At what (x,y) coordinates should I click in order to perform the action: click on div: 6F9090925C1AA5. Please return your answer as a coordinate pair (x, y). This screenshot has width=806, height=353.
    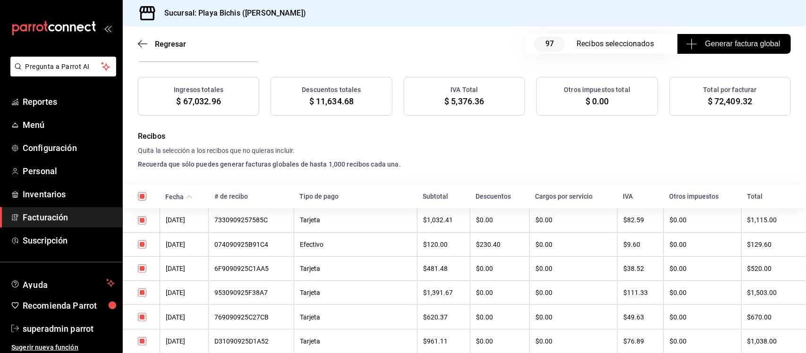
    Looking at the image, I should click on (251, 269).